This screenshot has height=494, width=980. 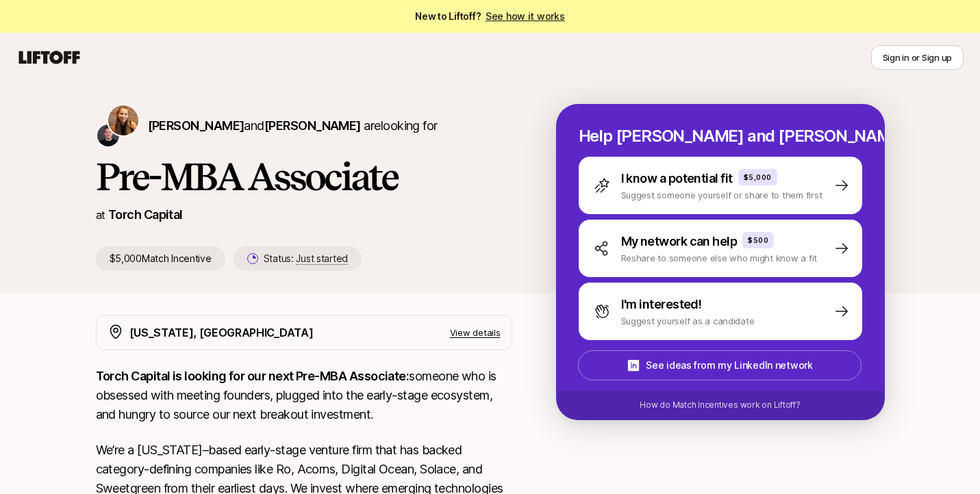 What do you see at coordinates (322, 259) in the screenshot?
I see `span: Just started` at bounding box center [322, 259].